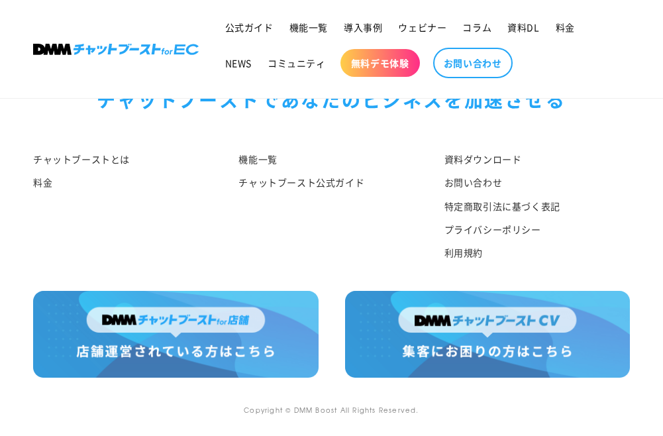 The height and width of the screenshot is (436, 663). Describe the element at coordinates (523, 27) in the screenshot. I see `a: 資料DL` at that location.